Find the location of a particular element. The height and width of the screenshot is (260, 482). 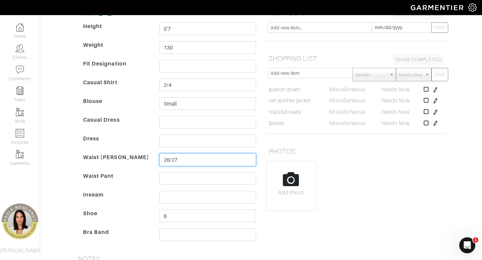

span: Retailer is located at coordinates (371, 75).